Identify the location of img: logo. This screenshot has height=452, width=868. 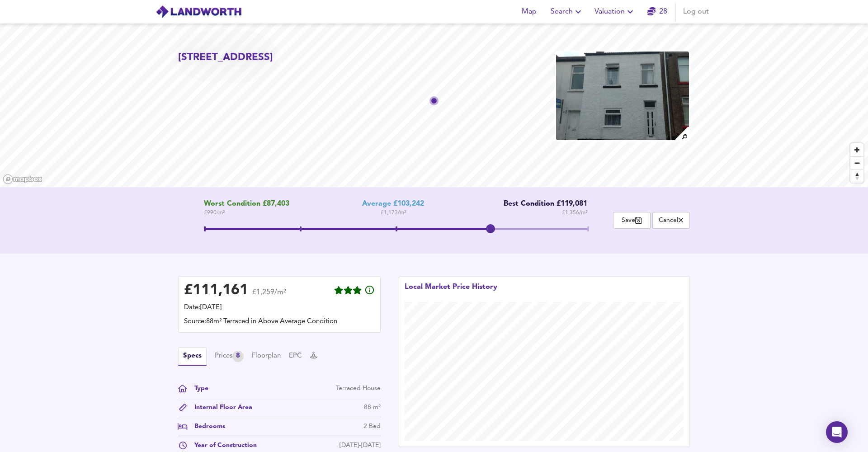
(199, 12).